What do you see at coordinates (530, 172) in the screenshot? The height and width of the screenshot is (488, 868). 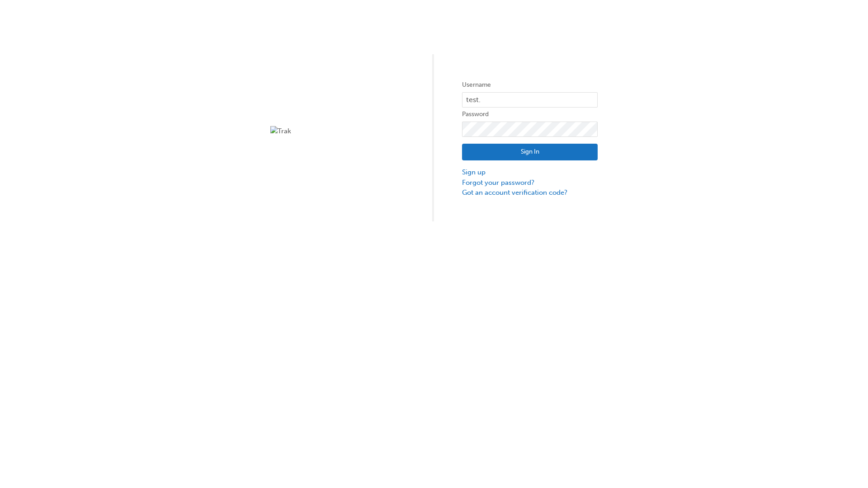 I see `a: Sign up` at bounding box center [530, 172].